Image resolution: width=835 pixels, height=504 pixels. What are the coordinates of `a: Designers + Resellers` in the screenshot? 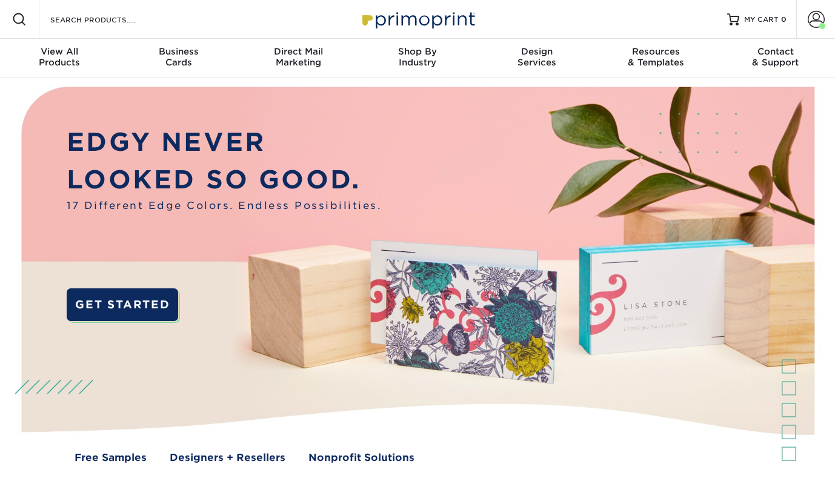 It's located at (227, 457).